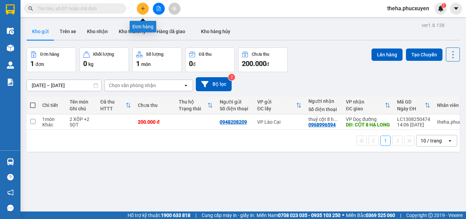  Describe the element at coordinates (235, 102) in the screenshot. I see `div: Người gửi` at that location.